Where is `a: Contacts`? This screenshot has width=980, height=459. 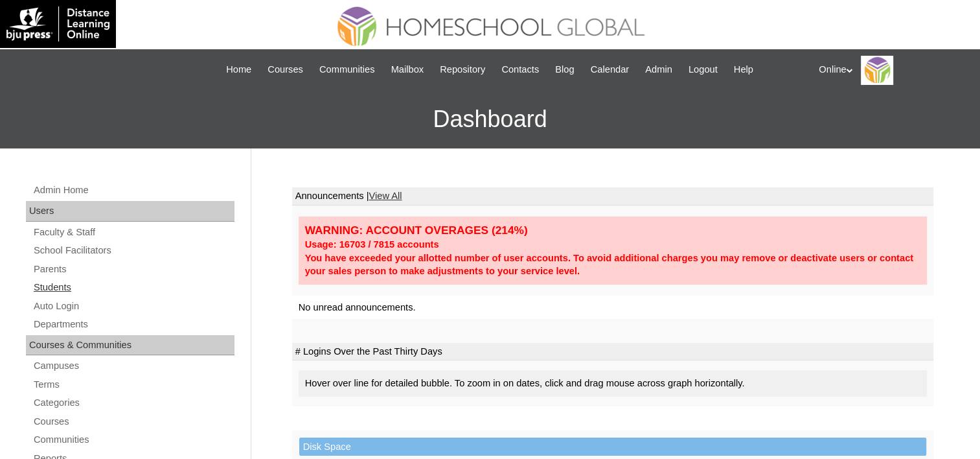 a: Contacts is located at coordinates (520, 69).